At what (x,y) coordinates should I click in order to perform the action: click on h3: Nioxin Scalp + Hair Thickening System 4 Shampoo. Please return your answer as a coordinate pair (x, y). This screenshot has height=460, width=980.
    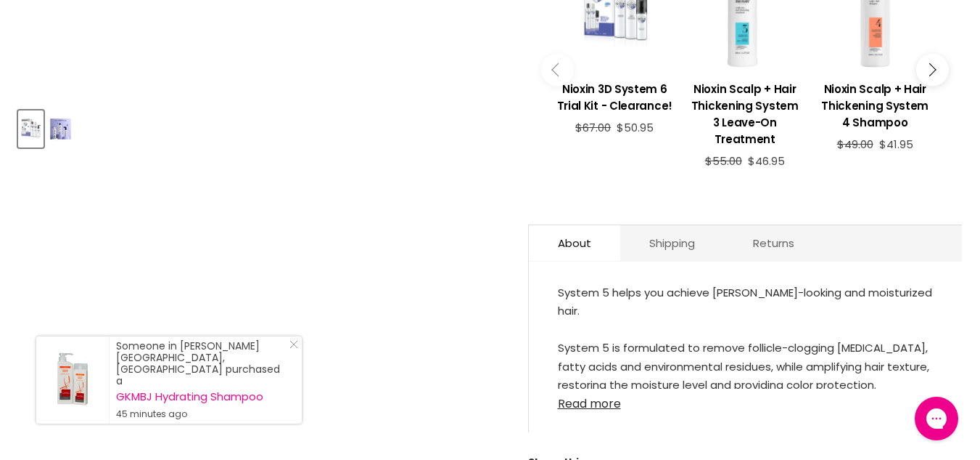
    Looking at the image, I should click on (875, 106).